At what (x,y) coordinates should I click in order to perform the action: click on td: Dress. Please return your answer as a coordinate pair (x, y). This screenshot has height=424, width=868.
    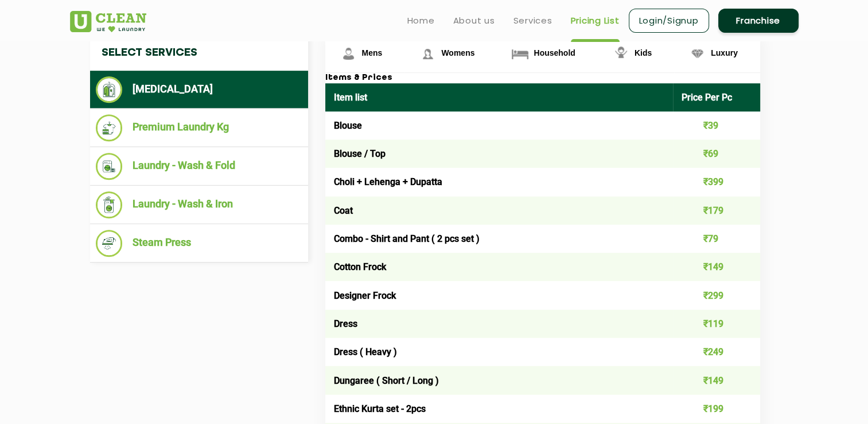
    Looking at the image, I should click on (499, 323).